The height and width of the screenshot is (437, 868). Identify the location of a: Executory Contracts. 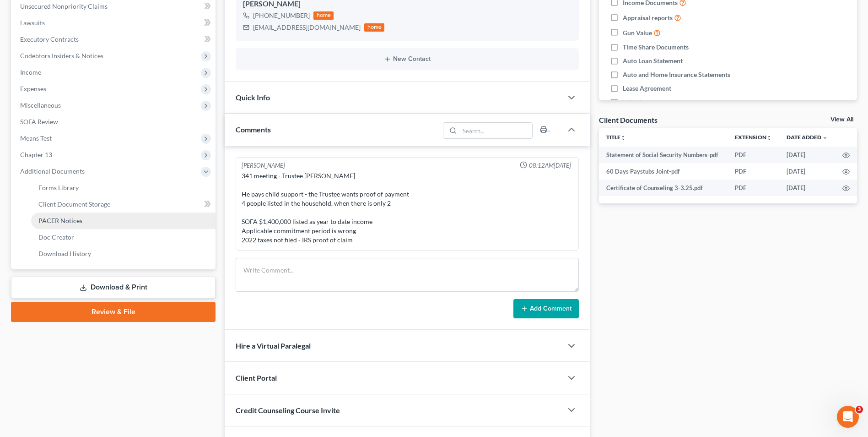
(114, 39).